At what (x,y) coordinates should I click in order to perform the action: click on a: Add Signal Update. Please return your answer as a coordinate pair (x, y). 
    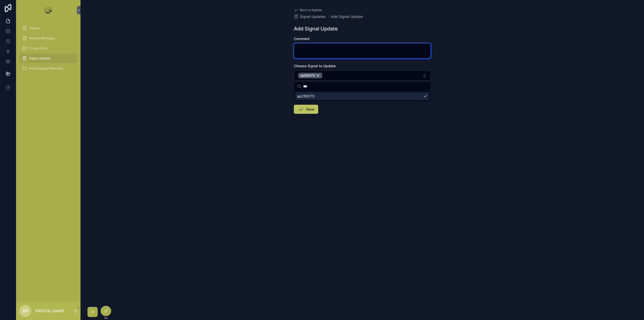
    Looking at the image, I should click on (346, 16).